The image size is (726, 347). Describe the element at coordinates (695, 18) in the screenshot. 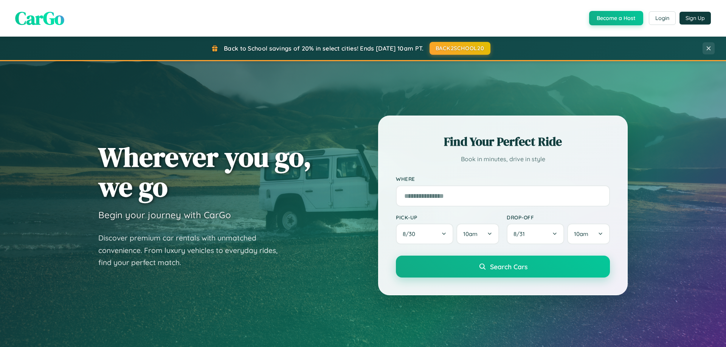

I see `button: Sign Up` at that location.